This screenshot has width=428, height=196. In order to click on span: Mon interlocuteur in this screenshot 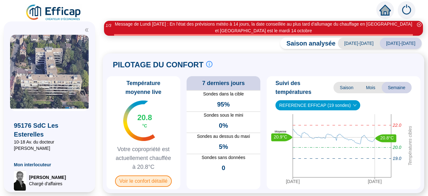, I will do `click(50, 164)`.